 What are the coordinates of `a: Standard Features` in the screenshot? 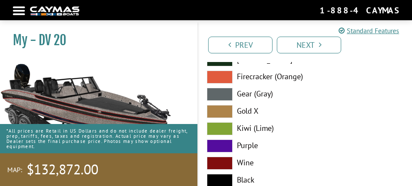 It's located at (369, 30).